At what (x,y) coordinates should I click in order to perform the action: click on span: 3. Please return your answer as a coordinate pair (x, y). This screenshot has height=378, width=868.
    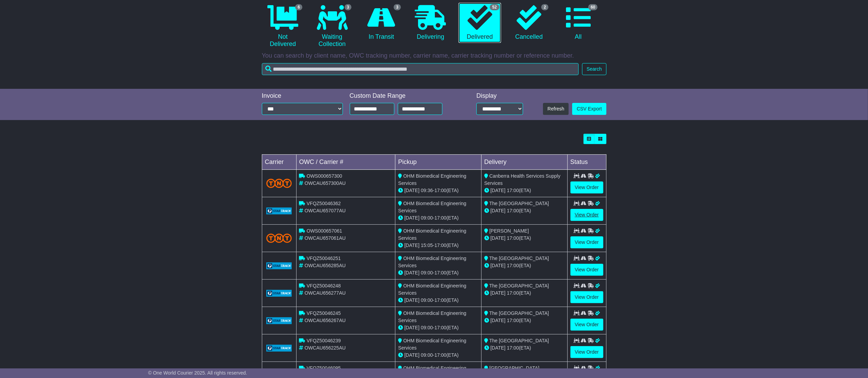
    Looking at the image, I should click on (348, 7).